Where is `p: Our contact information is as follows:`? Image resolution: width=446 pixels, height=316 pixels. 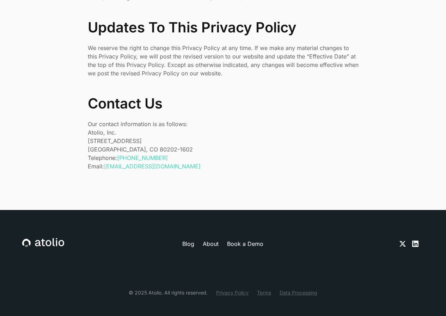 p: Our contact information is as follows: is located at coordinates (223, 124).